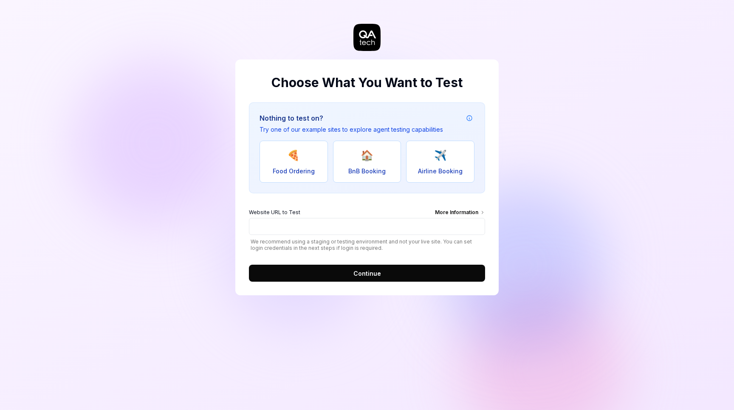 The width and height of the screenshot is (734, 410). Describe the element at coordinates (274, 213) in the screenshot. I see `span: Website URL to Test` at that location.